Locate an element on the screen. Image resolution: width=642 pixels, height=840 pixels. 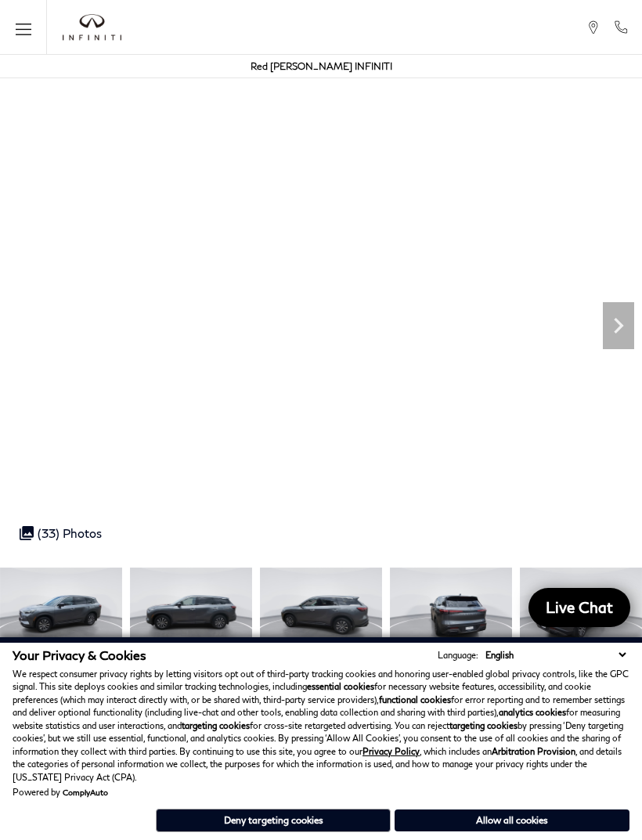
strong: Arbitration Provision is located at coordinates (533, 751).